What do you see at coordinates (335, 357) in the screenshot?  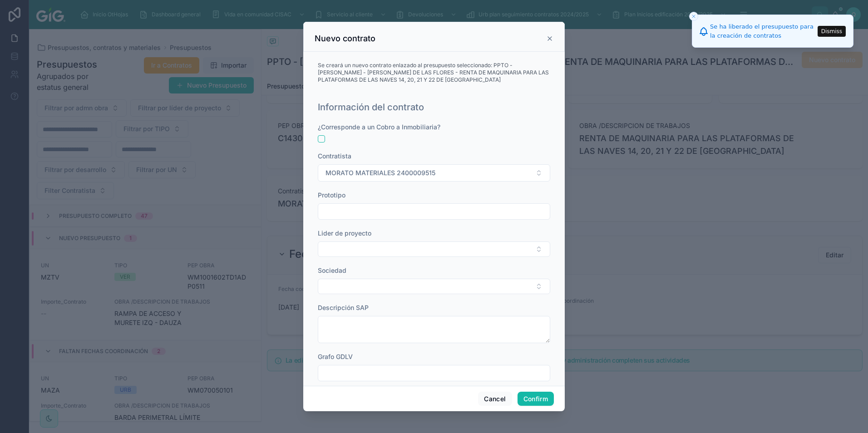 I see `span: Grafo GDLV` at bounding box center [335, 357].